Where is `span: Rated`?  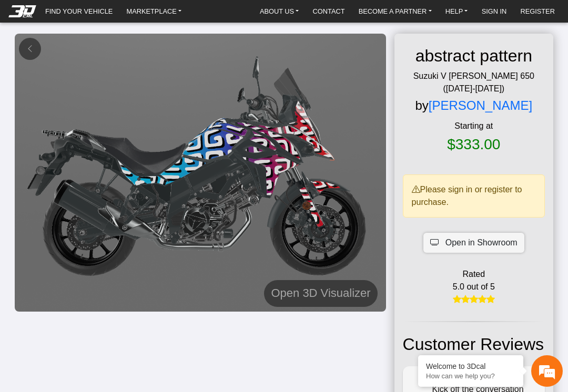 span: Rated is located at coordinates (474, 274).